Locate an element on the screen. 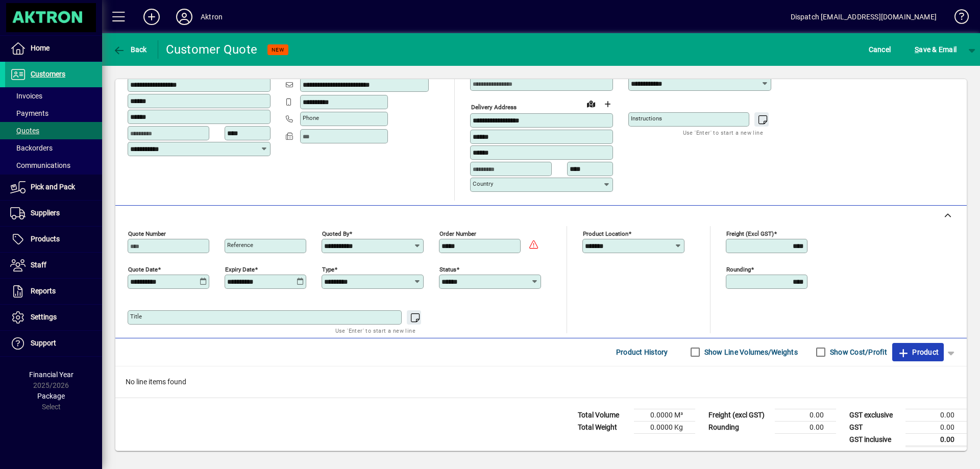  div: Customer Quote is located at coordinates (212, 50).